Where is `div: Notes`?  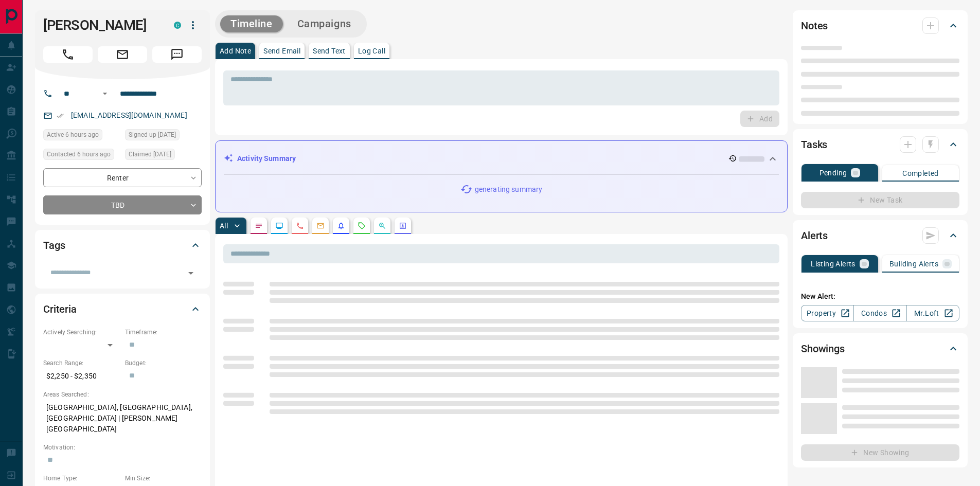 div: Notes is located at coordinates (881, 26).